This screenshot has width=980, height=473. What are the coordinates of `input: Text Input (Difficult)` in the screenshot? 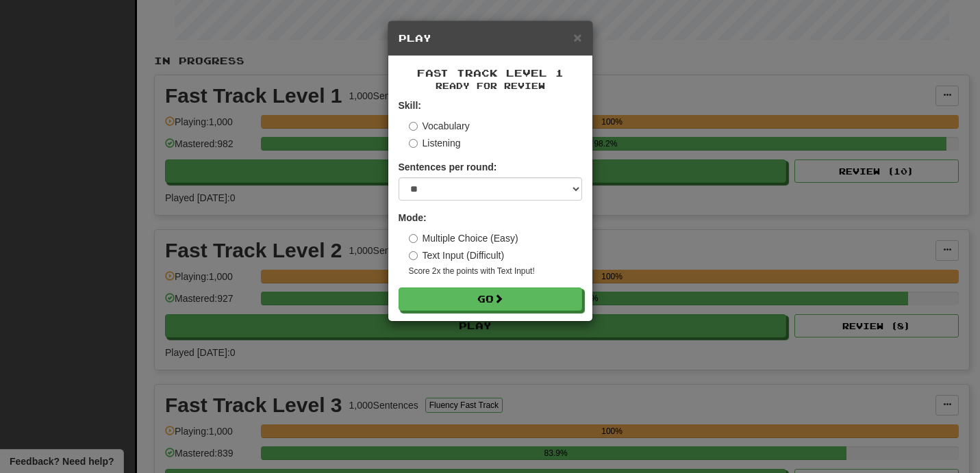 It's located at (413, 255).